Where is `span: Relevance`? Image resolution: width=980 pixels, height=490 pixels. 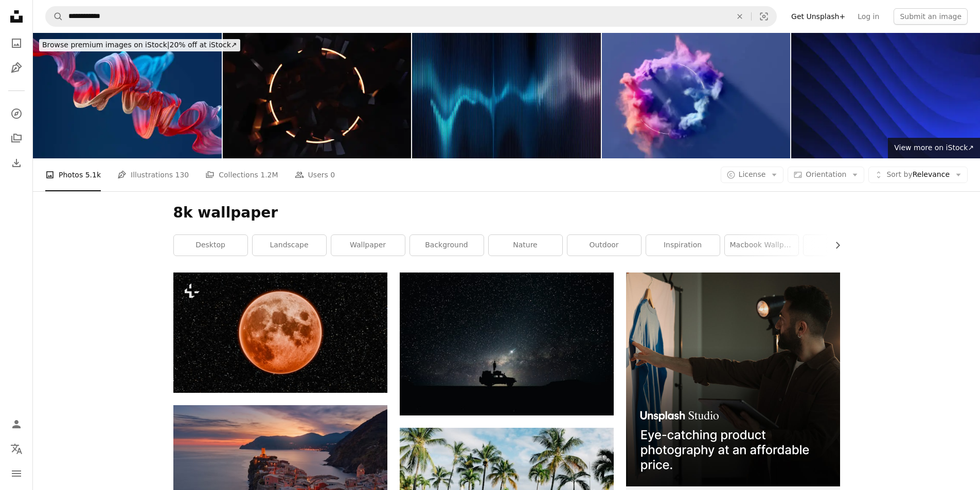 span: Relevance is located at coordinates (918, 175).